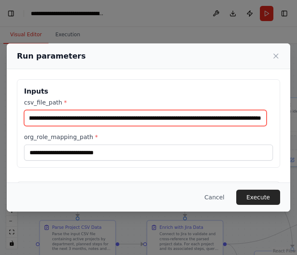  Describe the element at coordinates (51, 56) in the screenshot. I see `h2: Run parameters` at that location.